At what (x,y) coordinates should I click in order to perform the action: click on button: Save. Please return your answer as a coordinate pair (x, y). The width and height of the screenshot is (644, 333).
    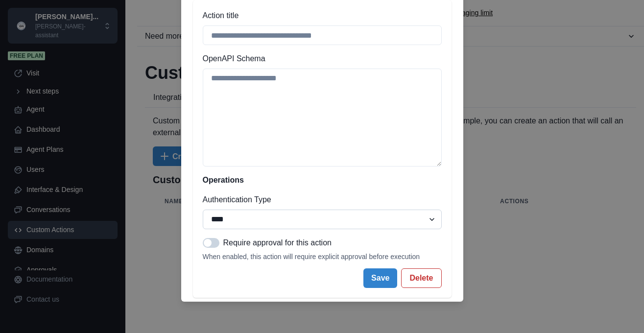
    Looking at the image, I should click on (380, 278).